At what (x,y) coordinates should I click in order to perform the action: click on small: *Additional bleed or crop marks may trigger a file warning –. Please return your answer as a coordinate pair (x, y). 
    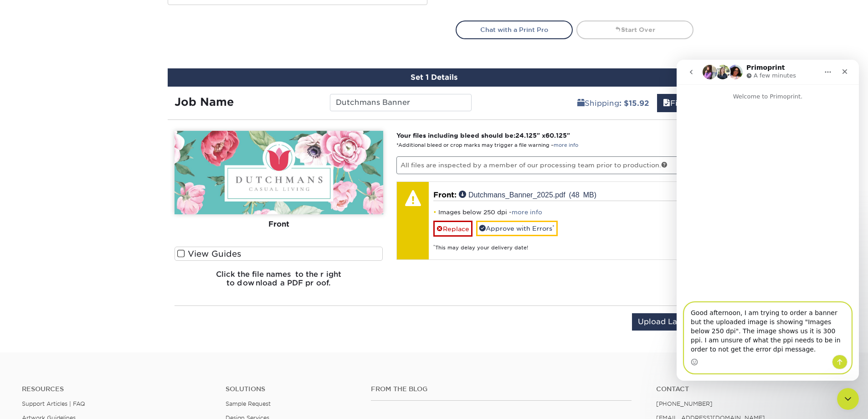
    Looking at the image, I should click on (487, 145).